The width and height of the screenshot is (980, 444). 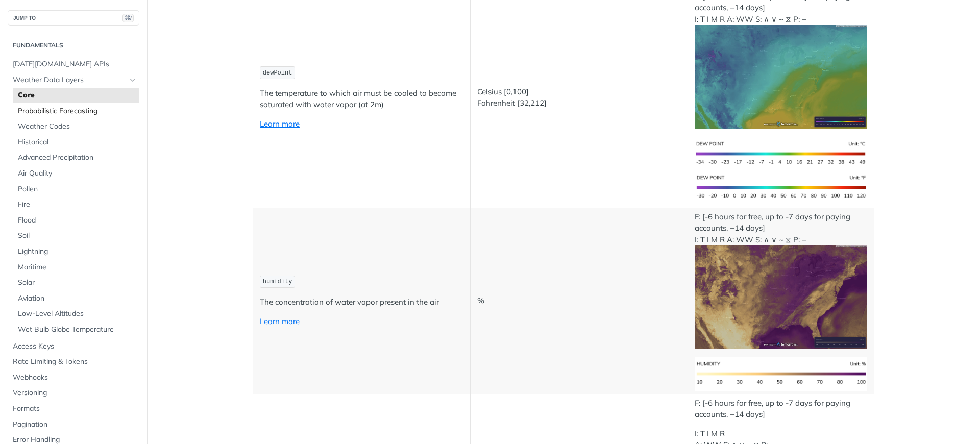 I want to click on span: Formats, so click(x=75, y=409).